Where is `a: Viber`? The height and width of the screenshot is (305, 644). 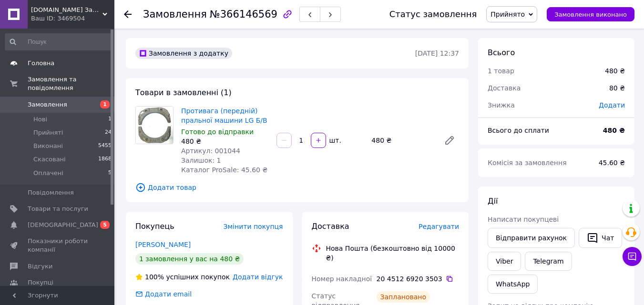
a: Viber is located at coordinates (504, 261).